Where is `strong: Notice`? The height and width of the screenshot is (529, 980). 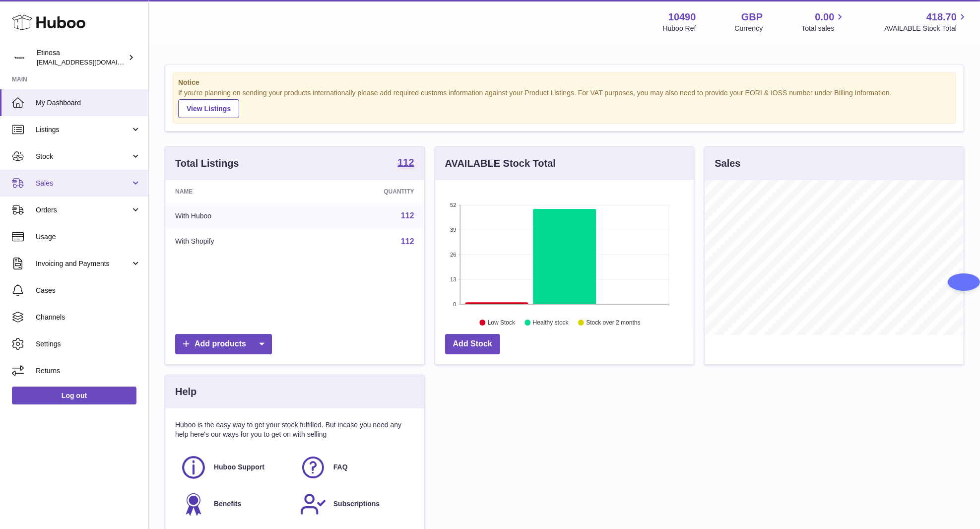
strong: Notice is located at coordinates (564, 83).